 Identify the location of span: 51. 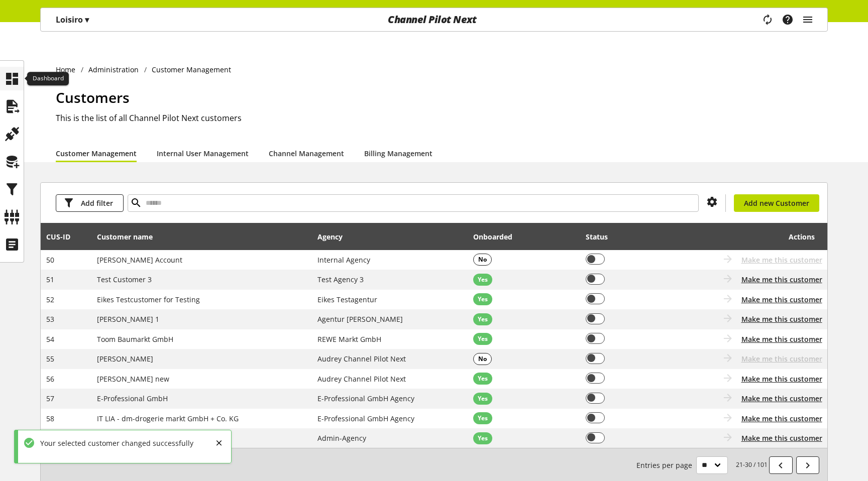
(50, 280).